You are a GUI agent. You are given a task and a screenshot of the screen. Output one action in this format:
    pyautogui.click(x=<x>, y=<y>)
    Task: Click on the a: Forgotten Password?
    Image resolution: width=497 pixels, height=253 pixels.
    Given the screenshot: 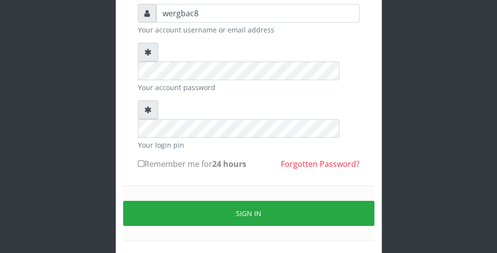 What is the action you would take?
    pyautogui.click(x=320, y=164)
    